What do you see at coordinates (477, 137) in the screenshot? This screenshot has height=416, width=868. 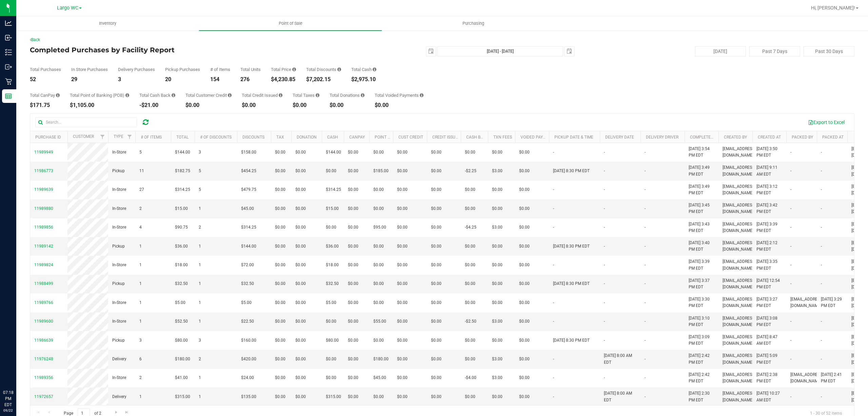 I see `a: Cash Back` at bounding box center [477, 137].